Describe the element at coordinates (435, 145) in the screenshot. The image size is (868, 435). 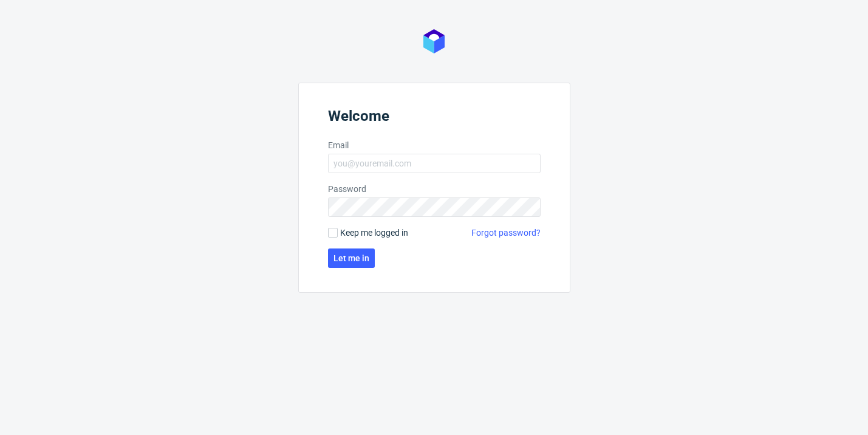
I see `label: Email` at that location.